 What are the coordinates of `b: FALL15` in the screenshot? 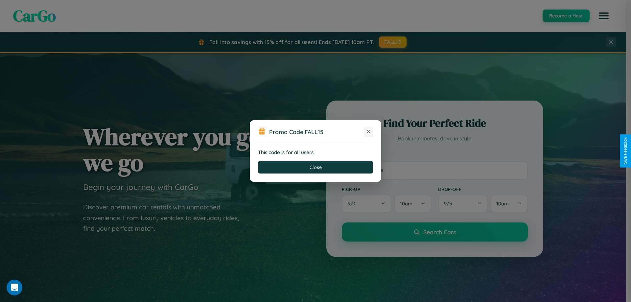 It's located at (314, 132).